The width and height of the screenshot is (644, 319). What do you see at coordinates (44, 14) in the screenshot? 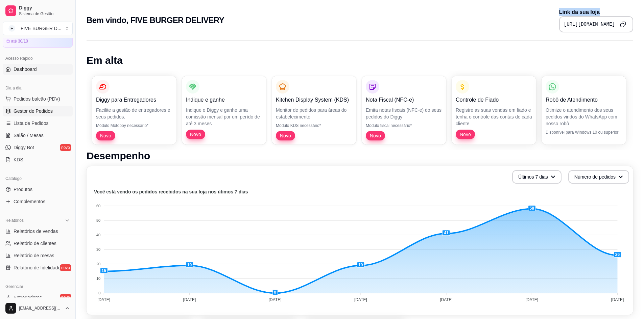
I see `span: Sistema de Gestão` at bounding box center [44, 14].